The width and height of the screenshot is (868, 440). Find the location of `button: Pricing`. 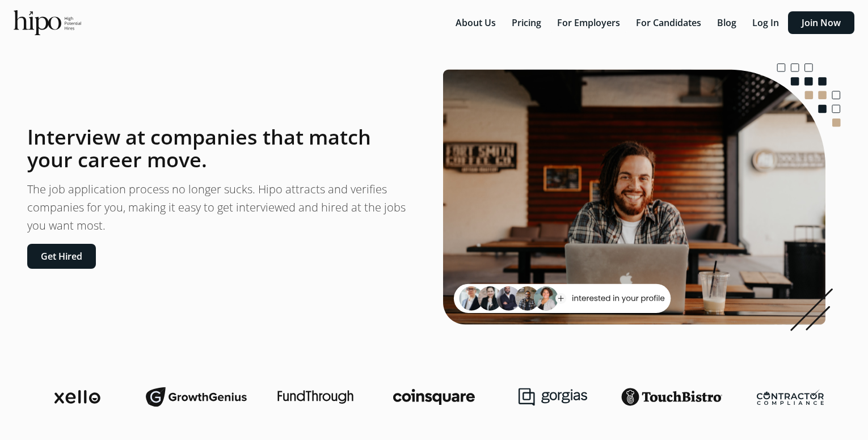

button: Pricing is located at coordinates (526, 22).